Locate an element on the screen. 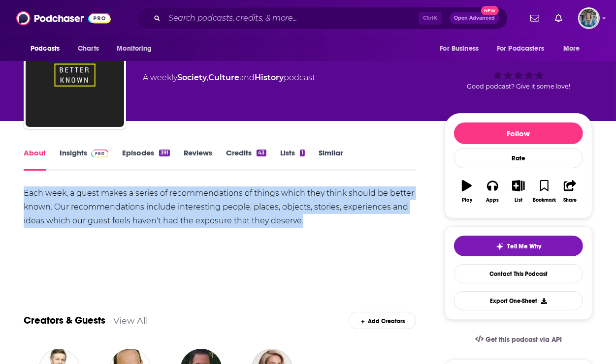 Image resolution: width=616 pixels, height=364 pixels. button: Share is located at coordinates (570, 191).